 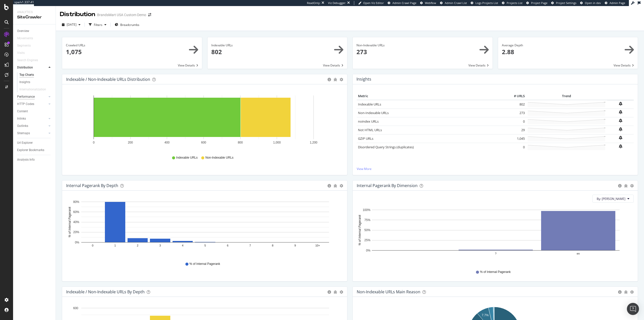 I want to click on a: Insights, so click(x=36, y=82).